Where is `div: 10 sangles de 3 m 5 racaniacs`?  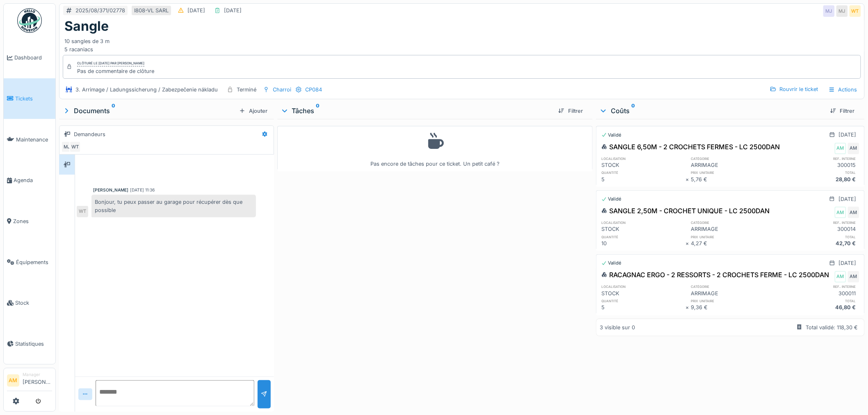 div: 10 sangles de 3 m 5 racaniacs is located at coordinates (462, 43).